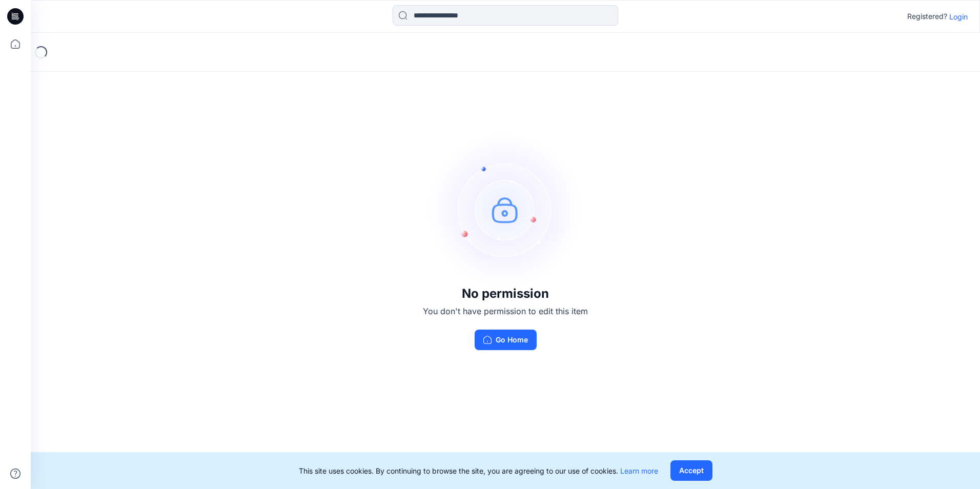  What do you see at coordinates (958, 17) in the screenshot?
I see `p: Login` at bounding box center [958, 17].